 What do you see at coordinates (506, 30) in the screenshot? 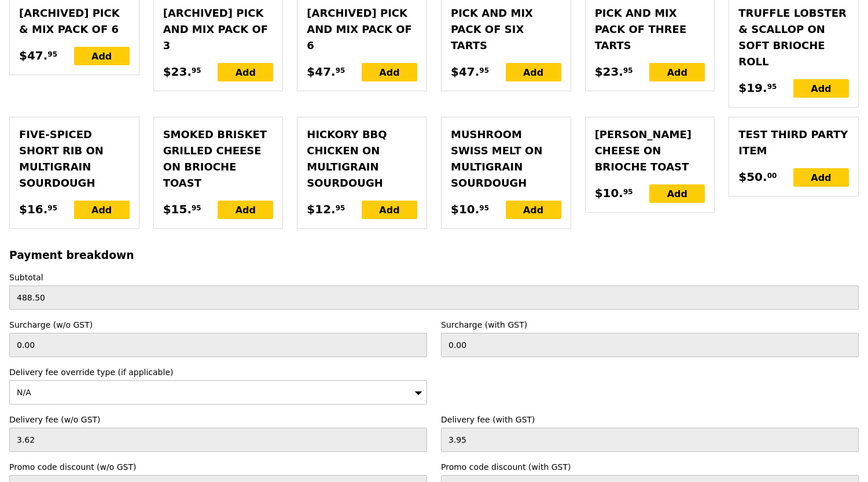
I see `div: Pick and mix pack of six tarts` at bounding box center [506, 30].